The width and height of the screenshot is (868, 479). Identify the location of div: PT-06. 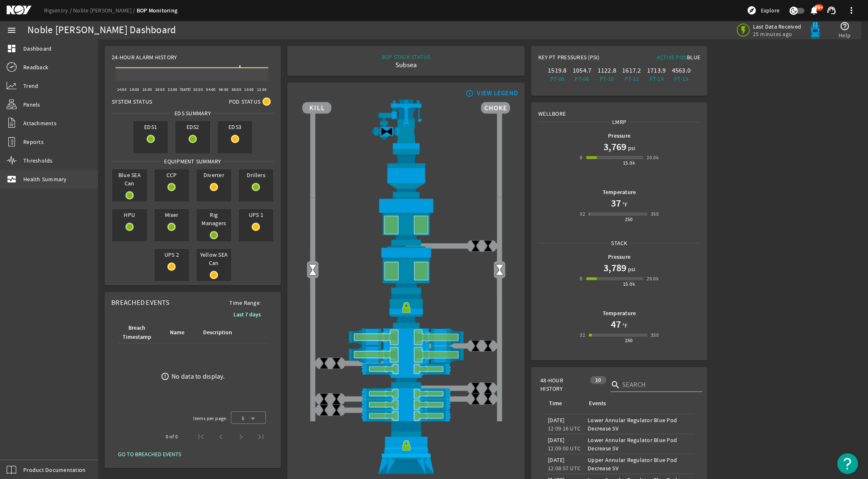
(557, 79).